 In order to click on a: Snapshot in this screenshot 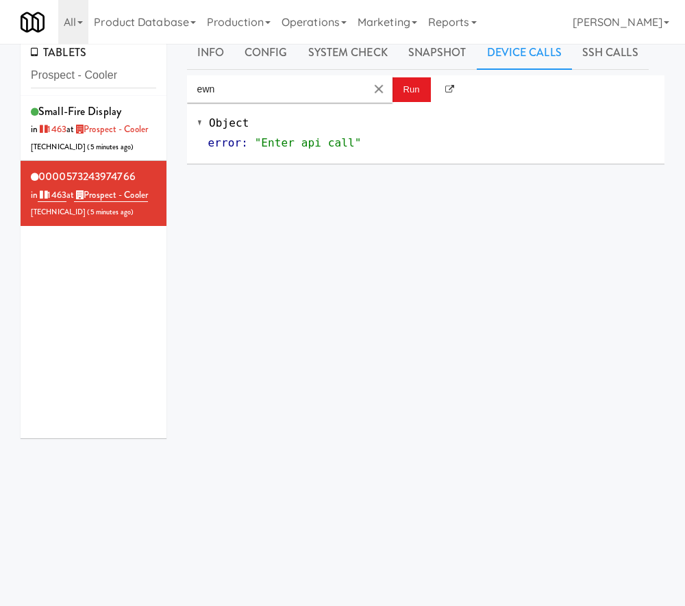, I will do `click(437, 53)`.